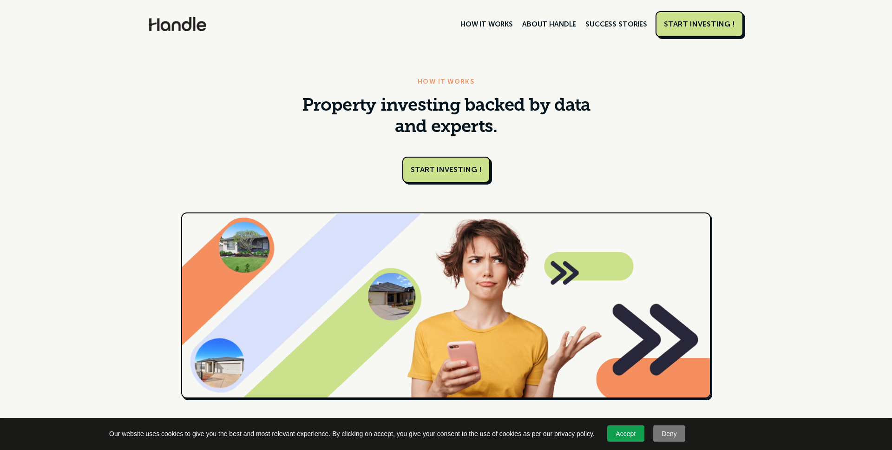 This screenshot has width=892, height=450. I want to click on div: HOW IT WORKS, so click(445, 82).